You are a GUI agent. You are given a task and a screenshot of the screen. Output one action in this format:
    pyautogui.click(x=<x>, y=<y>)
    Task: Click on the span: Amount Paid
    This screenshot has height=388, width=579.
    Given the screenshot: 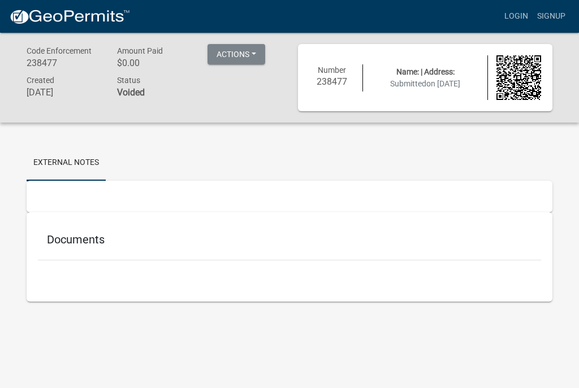 What is the action you would take?
    pyautogui.click(x=140, y=51)
    